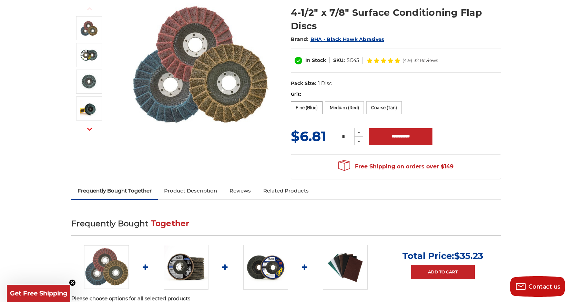 Image resolution: width=572 pixels, height=302 pixels. I want to click on p: Total Price:, so click(443, 256).